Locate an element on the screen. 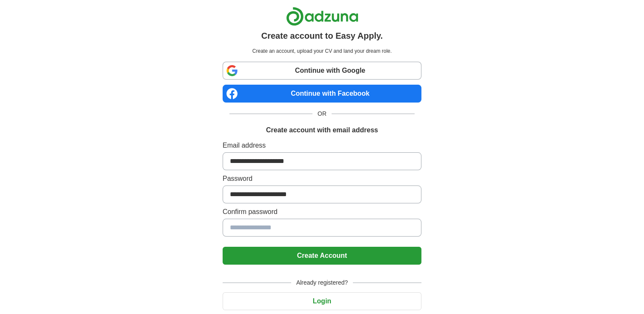 The height and width of the screenshot is (314, 644). label: Confirm password is located at coordinates (322, 212).